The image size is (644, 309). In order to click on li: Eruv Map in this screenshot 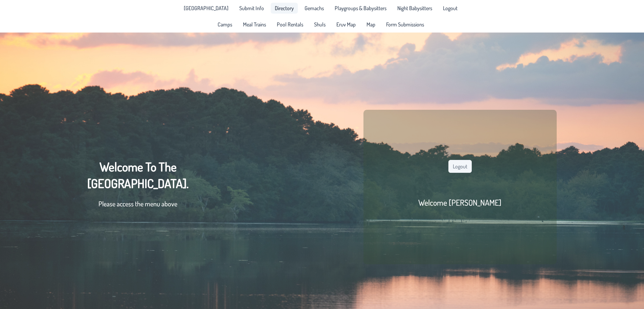, I will do `click(346, 24)`.